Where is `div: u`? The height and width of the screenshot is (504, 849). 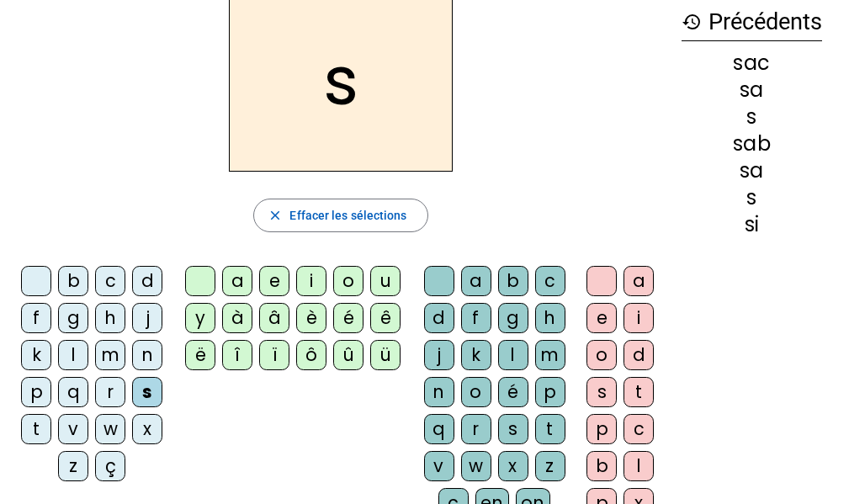
div: u is located at coordinates (385, 281).